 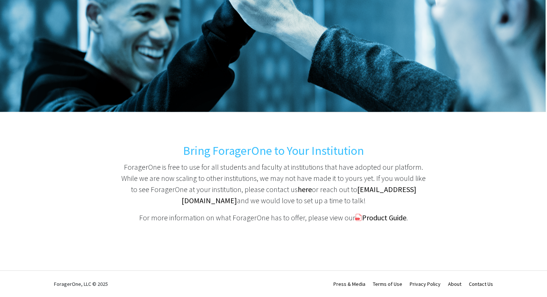 I want to click on a: Privacy Policy, so click(x=425, y=284).